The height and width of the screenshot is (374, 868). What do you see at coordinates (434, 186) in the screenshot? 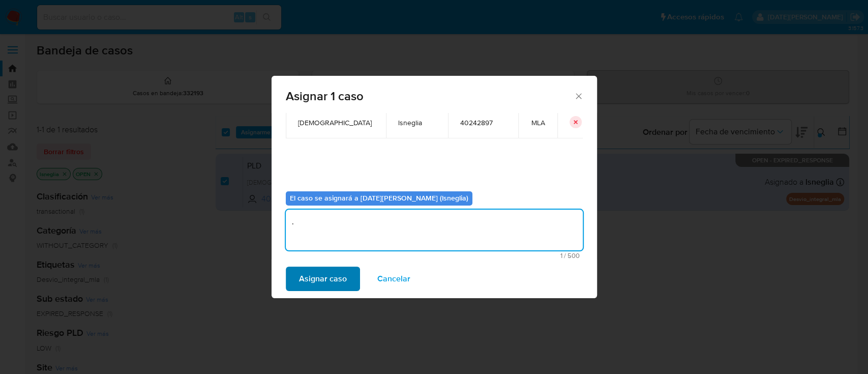
I see `div: assign-modal` at bounding box center [434, 186].